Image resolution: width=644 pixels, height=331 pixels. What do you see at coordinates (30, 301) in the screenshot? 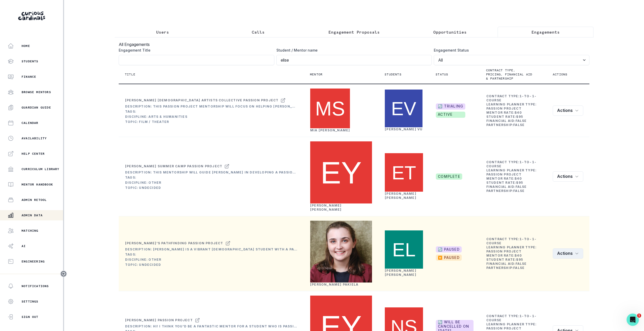
I see `p: Settings` at bounding box center [30, 301].